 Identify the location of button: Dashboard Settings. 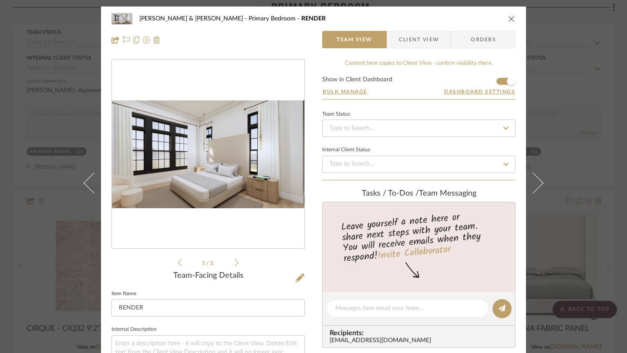
(479, 92).